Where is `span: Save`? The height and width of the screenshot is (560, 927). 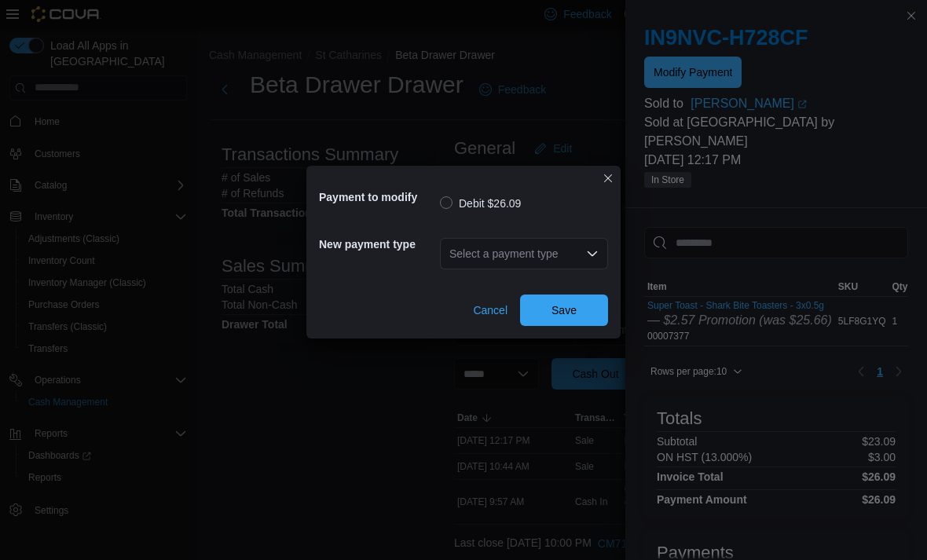 span: Save is located at coordinates (564, 310).